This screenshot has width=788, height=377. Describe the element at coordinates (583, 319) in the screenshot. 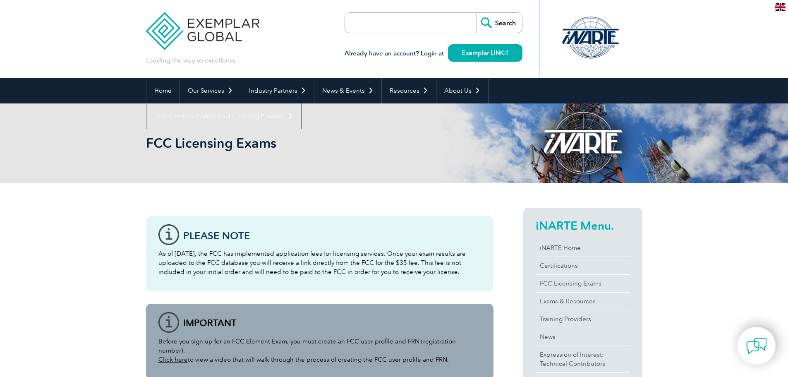

I see `a: Training Providers` at that location.